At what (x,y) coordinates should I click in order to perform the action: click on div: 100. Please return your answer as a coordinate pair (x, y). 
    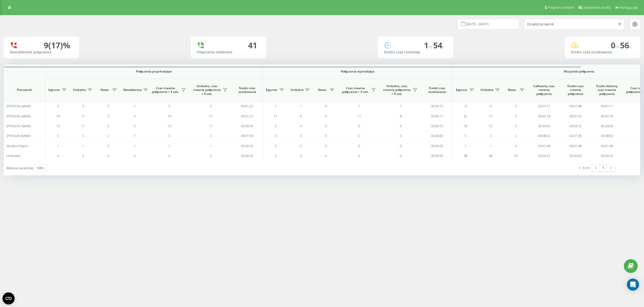
    Looking at the image, I should click on (40, 168).